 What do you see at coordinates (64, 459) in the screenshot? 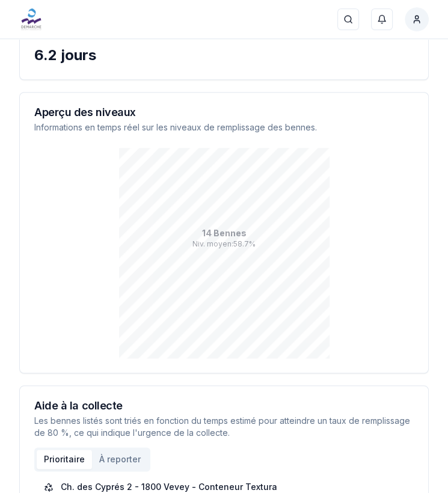
I see `button: Prioritaire` at bounding box center [64, 459].